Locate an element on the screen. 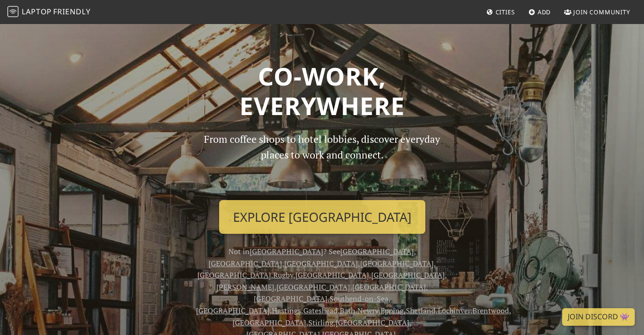 This screenshot has height=335, width=644. span: Cities is located at coordinates (506, 12).